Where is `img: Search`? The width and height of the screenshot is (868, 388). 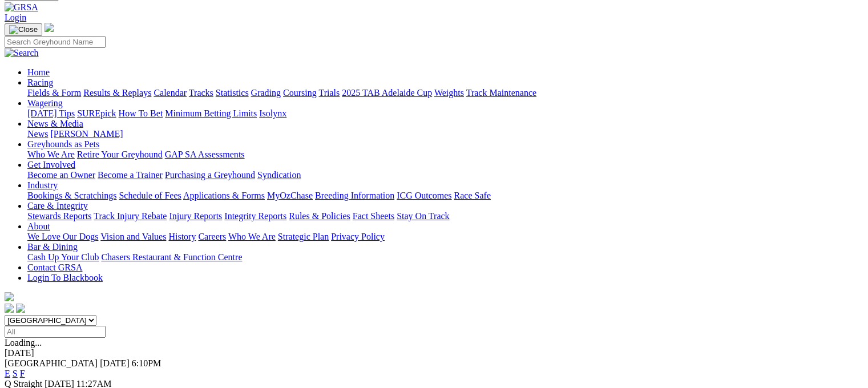 img: Search is located at coordinates (22, 53).